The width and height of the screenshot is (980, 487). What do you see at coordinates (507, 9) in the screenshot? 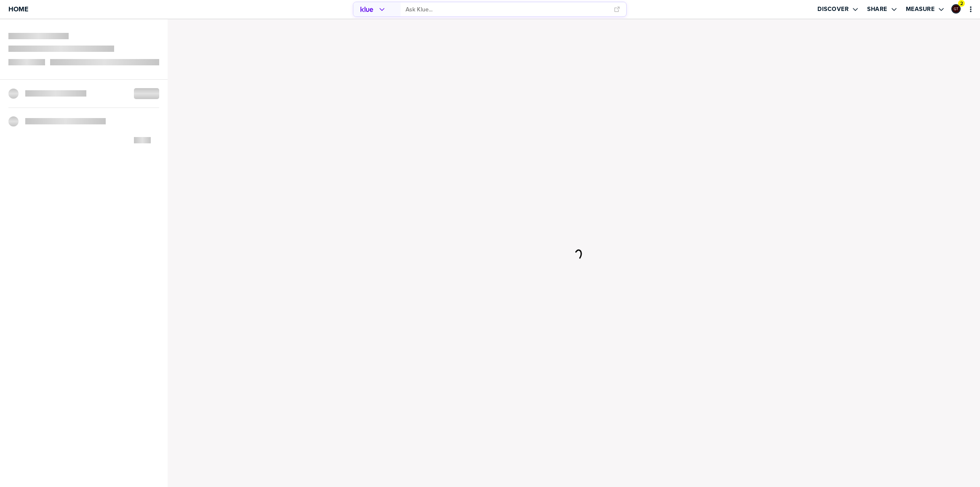
I see `input: Ask Klue...` at bounding box center [507, 9].